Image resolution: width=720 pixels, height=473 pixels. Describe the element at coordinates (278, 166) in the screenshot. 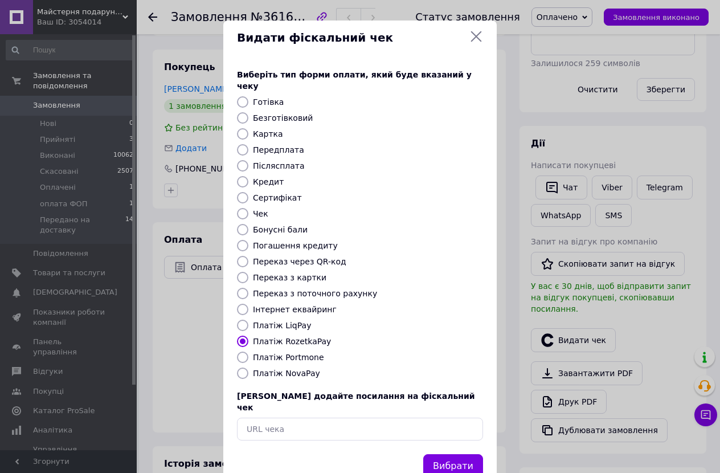

I see `label: Післясплата` at that location.